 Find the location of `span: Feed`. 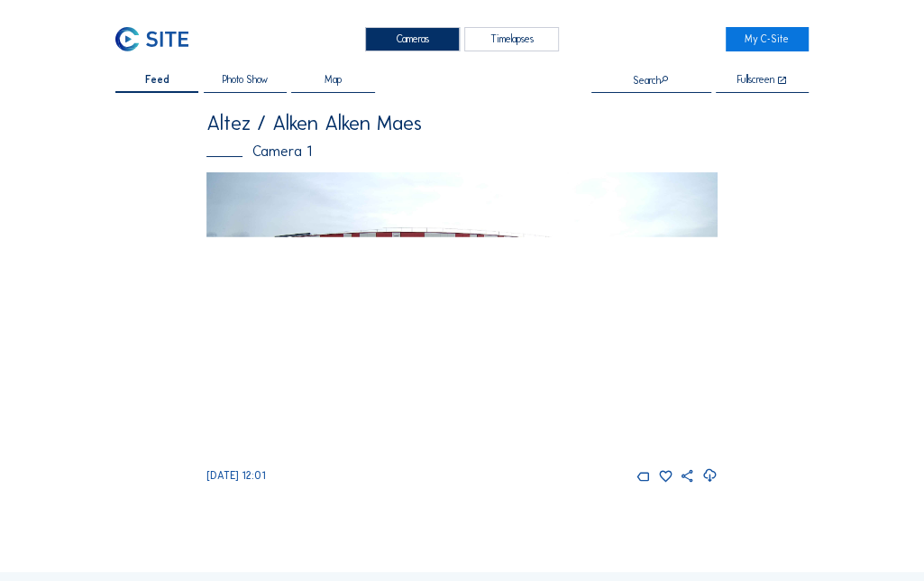

span: Feed is located at coordinates (156, 80).